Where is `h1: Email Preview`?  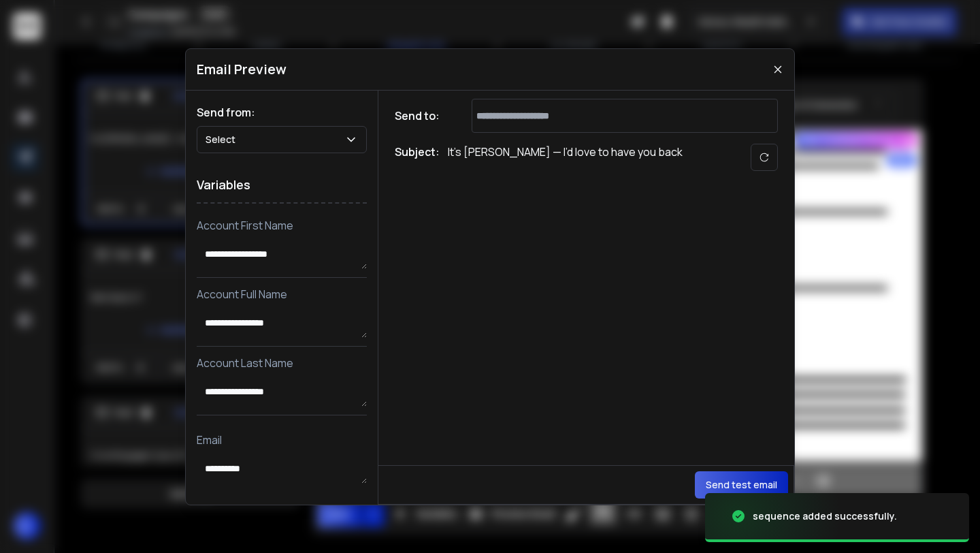 h1: Email Preview is located at coordinates (241, 70).